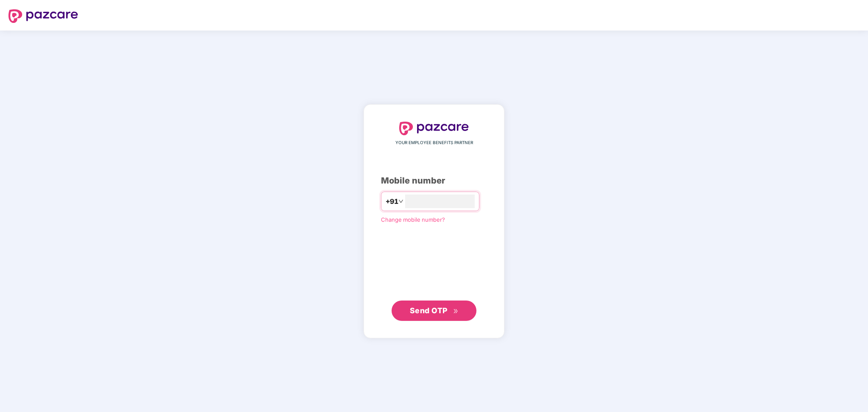 This screenshot has height=412, width=868. Describe the element at coordinates (434, 143) in the screenshot. I see `span: YOUR EMPLOYEE BENEFITS PARTNER` at that location.